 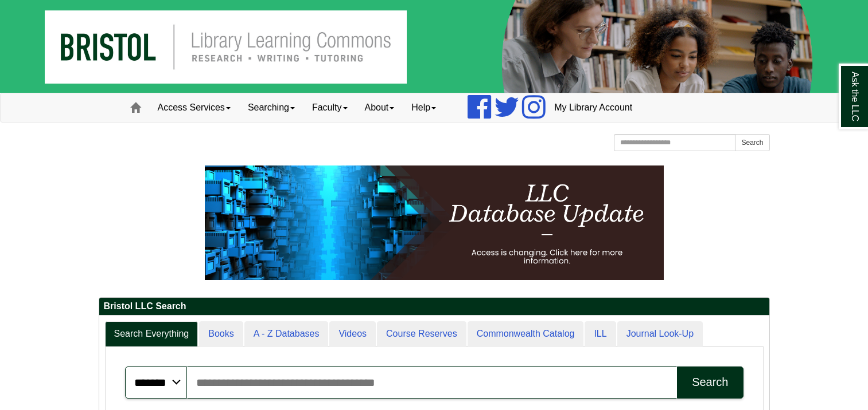 What do you see at coordinates (660, 334) in the screenshot?
I see `a: Journal Look-Up` at bounding box center [660, 334].